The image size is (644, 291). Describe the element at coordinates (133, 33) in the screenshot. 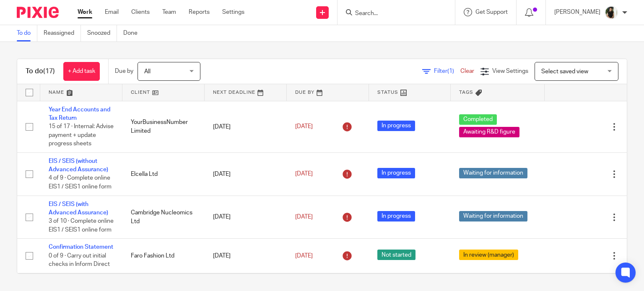

I see `a: Done` at that location.